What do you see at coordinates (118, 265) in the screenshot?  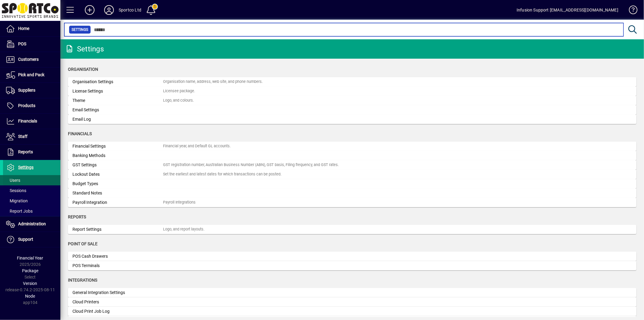 I see `div: POS Terminals` at bounding box center [118, 265].